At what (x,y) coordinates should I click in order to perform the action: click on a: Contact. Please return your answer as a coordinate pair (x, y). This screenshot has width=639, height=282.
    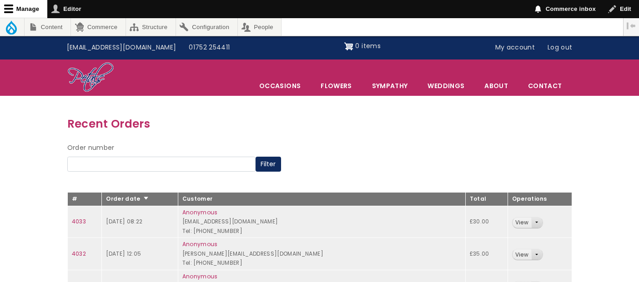
    Looking at the image, I should click on (545, 86).